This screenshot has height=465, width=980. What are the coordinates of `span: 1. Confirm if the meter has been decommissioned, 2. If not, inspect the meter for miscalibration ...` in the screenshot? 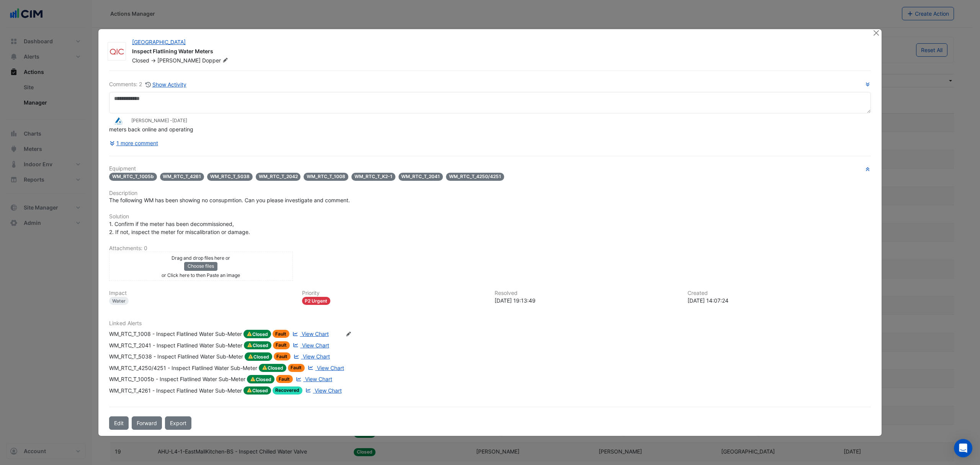 It's located at (179, 228).